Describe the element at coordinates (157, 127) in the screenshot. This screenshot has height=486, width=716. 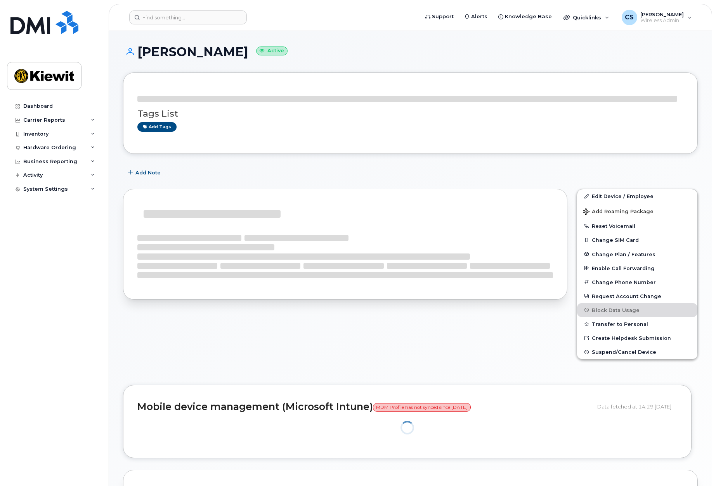
I see `a: Add tags` at that location.